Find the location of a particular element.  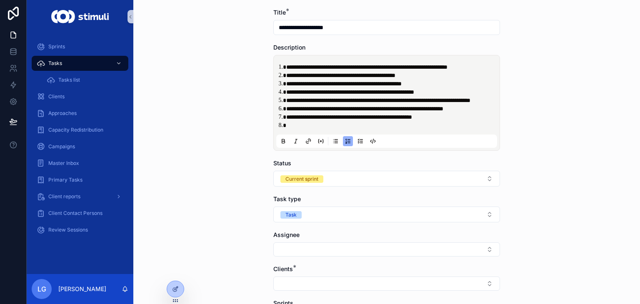

div: Current sprint is located at coordinates (302, 179).